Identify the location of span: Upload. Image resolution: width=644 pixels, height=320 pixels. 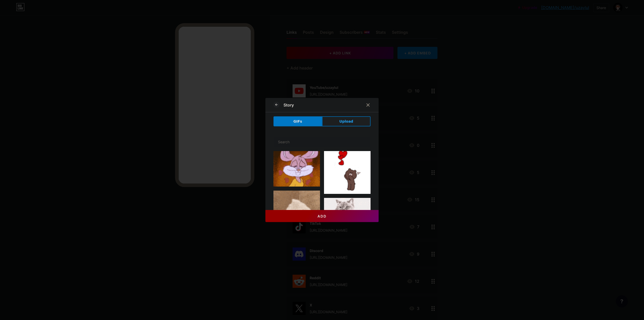
(346, 121).